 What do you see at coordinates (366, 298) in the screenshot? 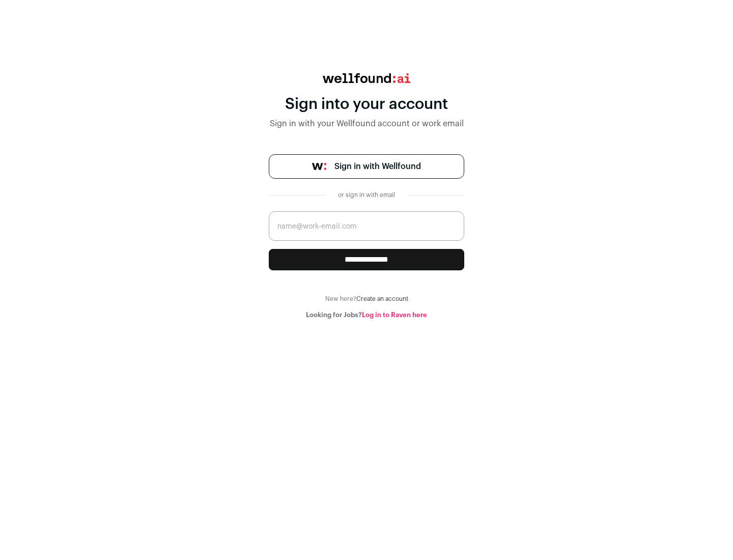
I see `div: New here?` at bounding box center [366, 298].